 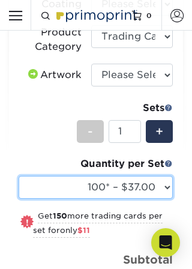 I want to click on strong: Subtotal, so click(x=147, y=259).